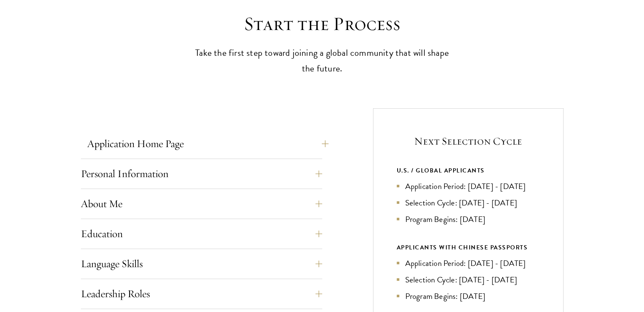 This screenshot has width=644, height=312. Describe the element at coordinates (468, 248) in the screenshot. I see `div: APPLICANTS WITH CHINESE PASSPORTS` at that location.